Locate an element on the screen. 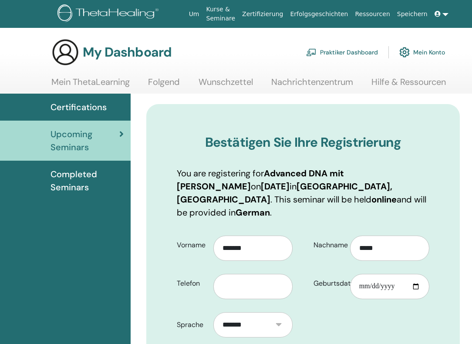 The height and width of the screenshot is (344, 472). a: Um is located at coordinates (194, 14).